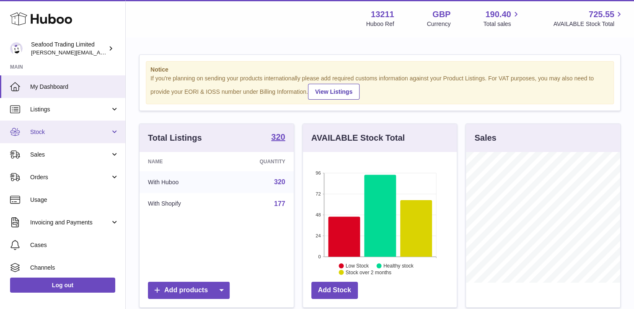  Describe the element at coordinates (318, 173) in the screenshot. I see `text: 96` at that location.